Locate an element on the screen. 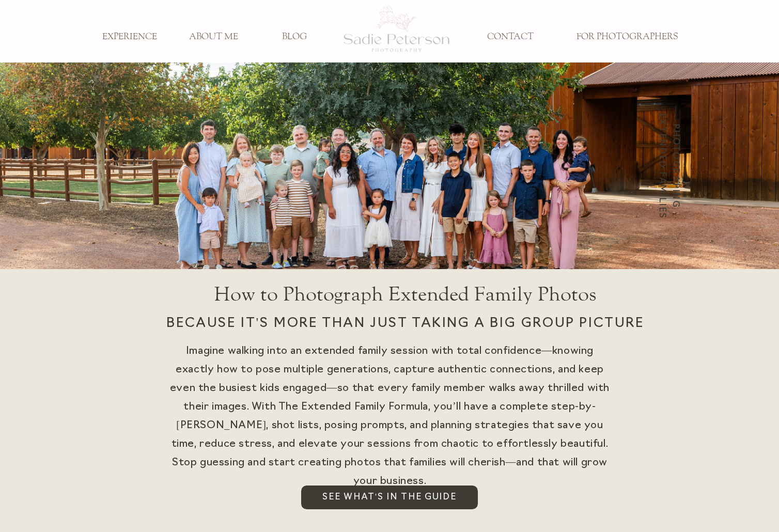 This screenshot has height=532, width=779. h3: CONTACT is located at coordinates (511, 37).